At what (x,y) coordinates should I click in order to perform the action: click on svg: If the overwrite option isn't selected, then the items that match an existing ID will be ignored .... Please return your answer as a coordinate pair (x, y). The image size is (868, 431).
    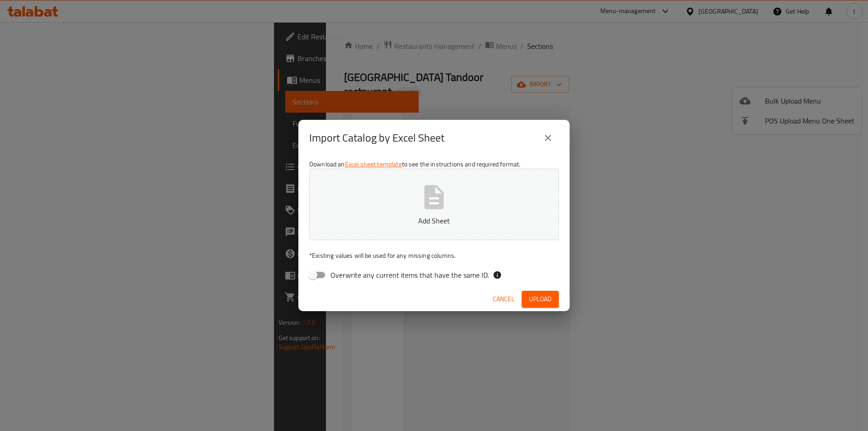
    Looking at the image, I should click on (497, 275).